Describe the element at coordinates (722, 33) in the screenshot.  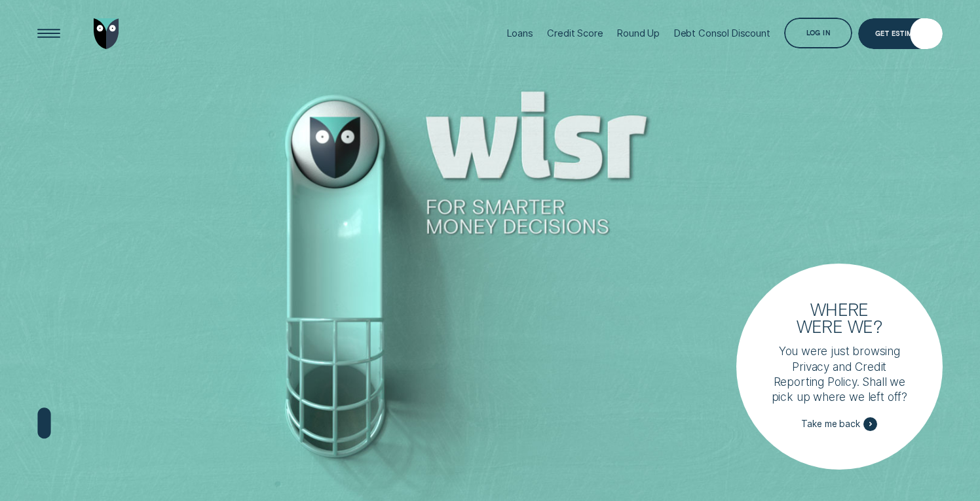
I see `div: Debt Consol Discount` at that location.